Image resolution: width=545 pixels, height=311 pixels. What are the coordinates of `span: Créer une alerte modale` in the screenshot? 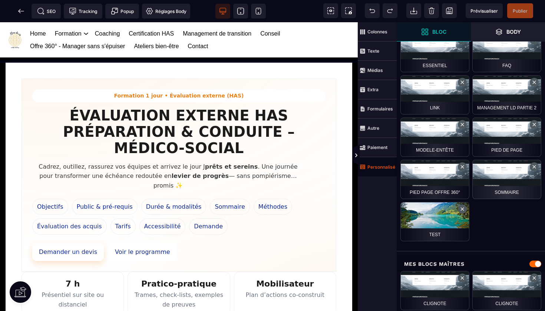 It's located at (122, 11).